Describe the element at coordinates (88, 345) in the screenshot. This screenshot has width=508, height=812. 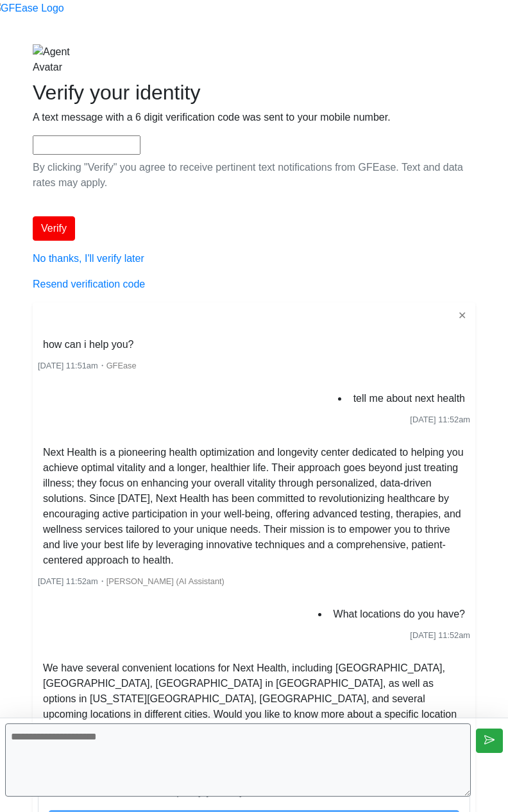
I see `li: how can i help you?` at that location.